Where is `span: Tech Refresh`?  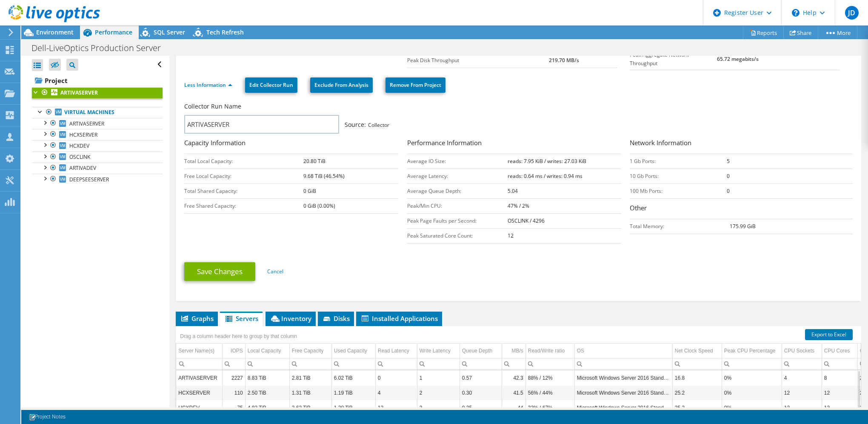
span: Tech Refresh is located at coordinates (225, 32).